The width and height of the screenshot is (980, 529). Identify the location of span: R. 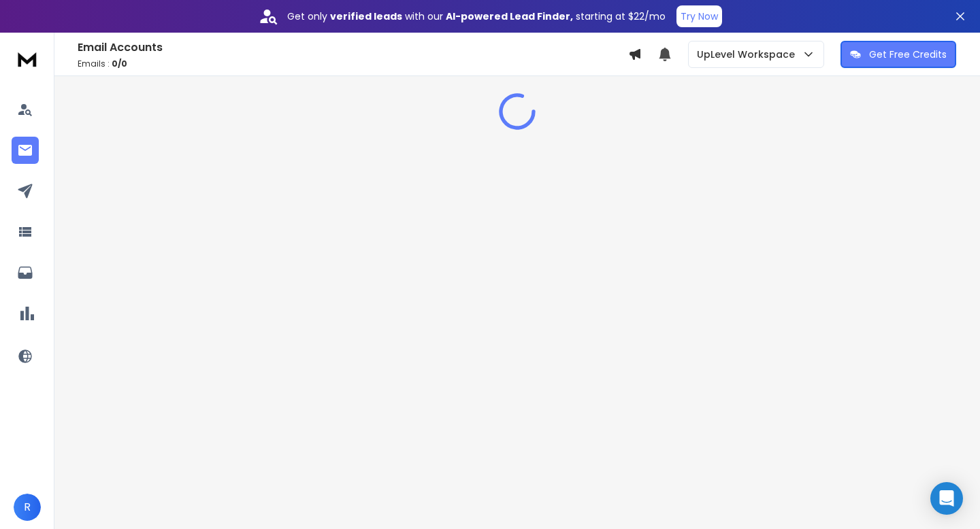
(27, 507).